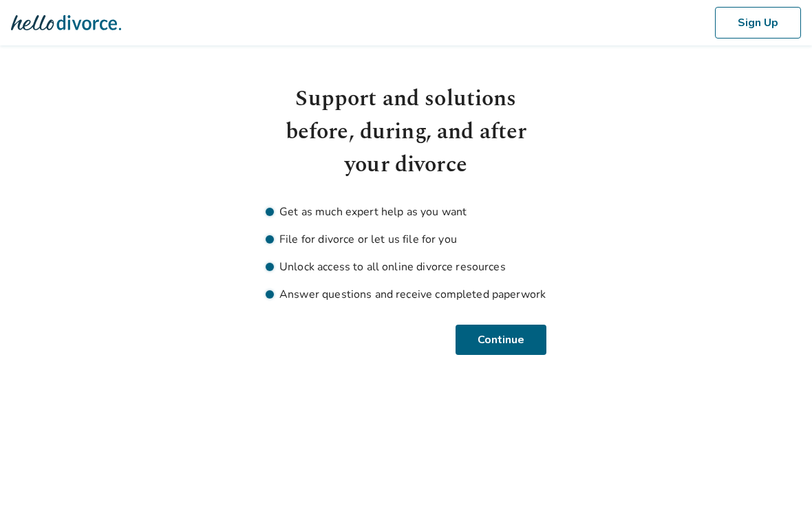  What do you see at coordinates (502, 340) in the screenshot?
I see `button: Continue` at bounding box center [502, 340].